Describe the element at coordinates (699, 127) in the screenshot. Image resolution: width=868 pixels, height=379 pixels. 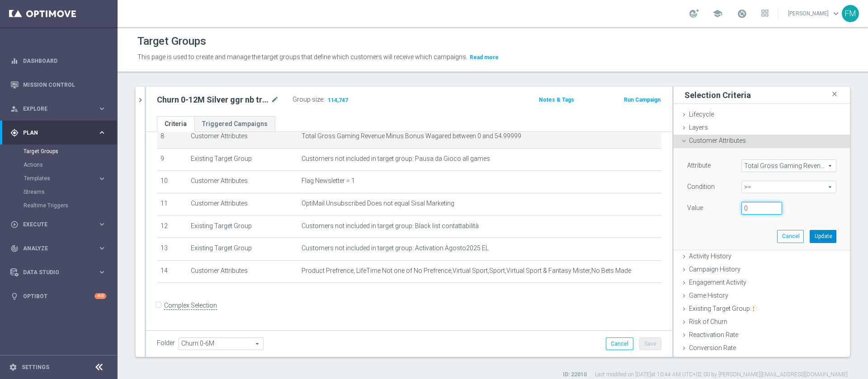
I see `span: Layers` at that location.